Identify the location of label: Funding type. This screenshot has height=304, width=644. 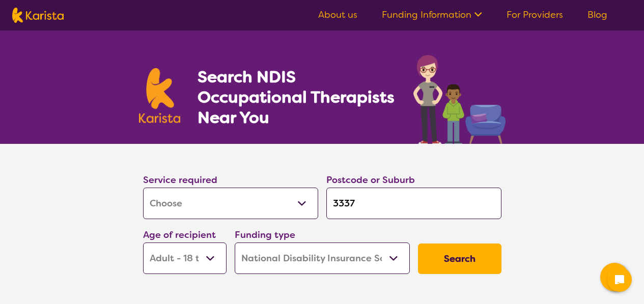
(265, 235).